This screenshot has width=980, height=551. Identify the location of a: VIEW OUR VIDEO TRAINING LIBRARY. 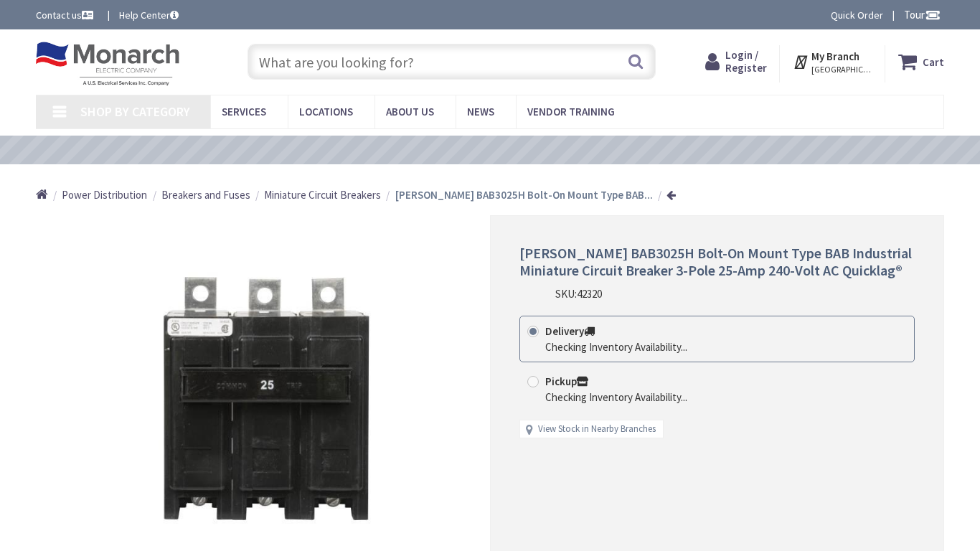
(479, 151).